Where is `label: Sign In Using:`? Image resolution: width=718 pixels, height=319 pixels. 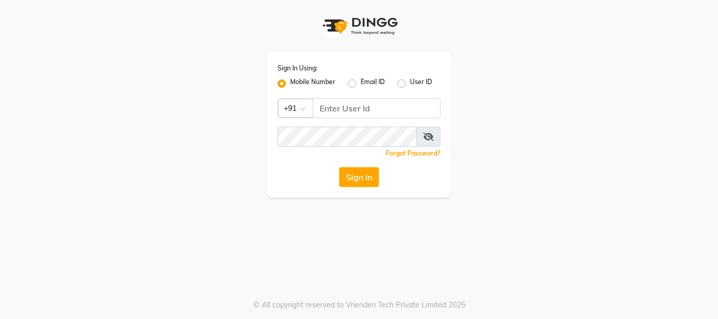 label: Sign In Using: is located at coordinates (297, 68).